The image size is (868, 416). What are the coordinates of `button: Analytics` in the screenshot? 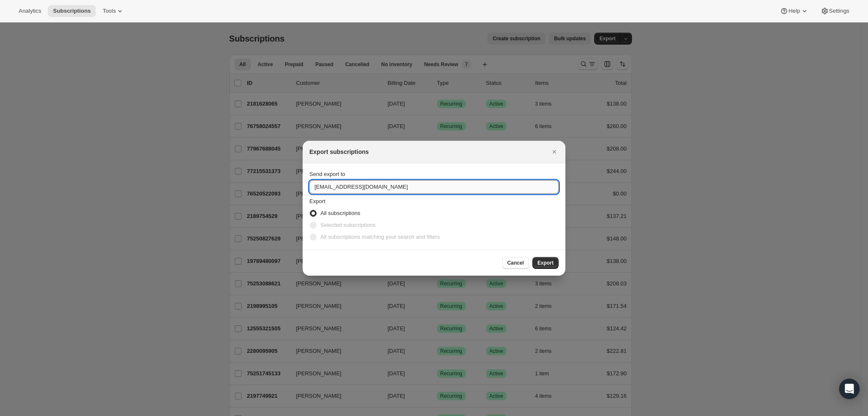 It's located at (30, 11).